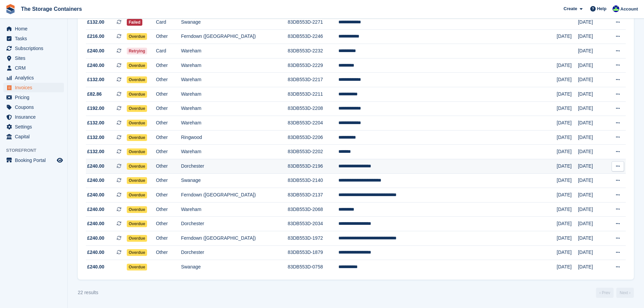 The width and height of the screenshot is (644, 308). Describe the element at coordinates (313, 94) in the screenshot. I see `td: 83DB553D-2211` at that location.